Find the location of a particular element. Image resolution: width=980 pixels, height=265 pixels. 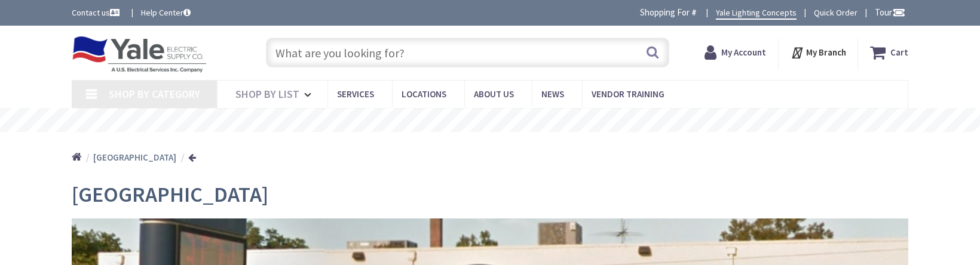

a: Yale Electric Supply Co. is located at coordinates (139, 54).